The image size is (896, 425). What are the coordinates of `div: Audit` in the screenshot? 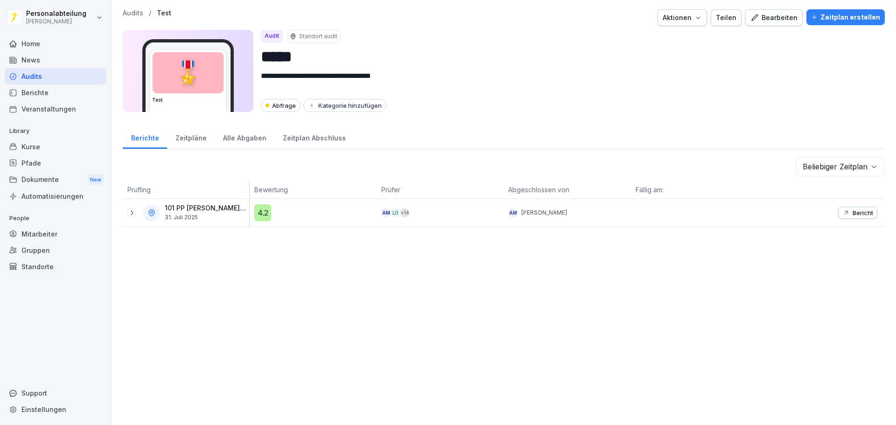 It's located at (271, 36).